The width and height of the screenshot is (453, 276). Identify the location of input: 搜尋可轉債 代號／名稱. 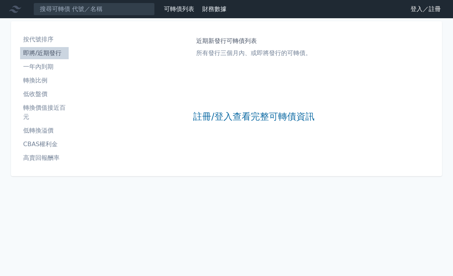
(94, 9).